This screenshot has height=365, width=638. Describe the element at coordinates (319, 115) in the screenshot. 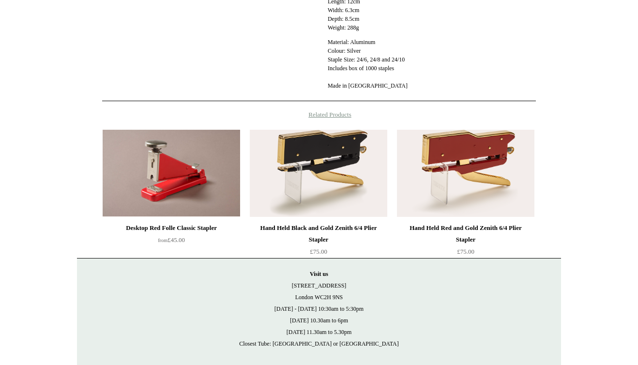

I see `h4: Related Products` at that location.